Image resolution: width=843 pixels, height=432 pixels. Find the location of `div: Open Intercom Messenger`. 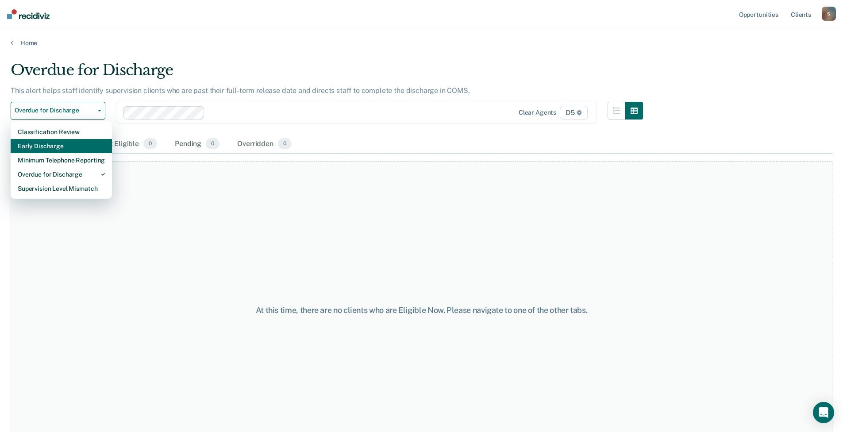

div: Open Intercom Messenger is located at coordinates (823, 412).